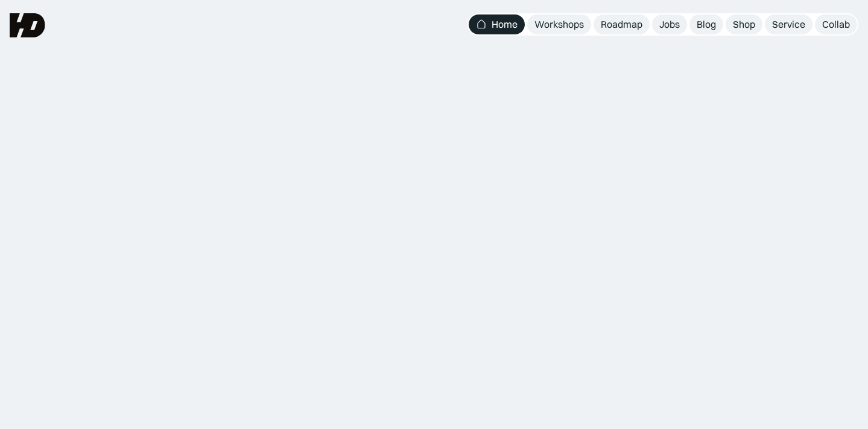 The height and width of the screenshot is (429, 868). Describe the element at coordinates (621, 24) in the screenshot. I see `a: Roadmap` at that location.